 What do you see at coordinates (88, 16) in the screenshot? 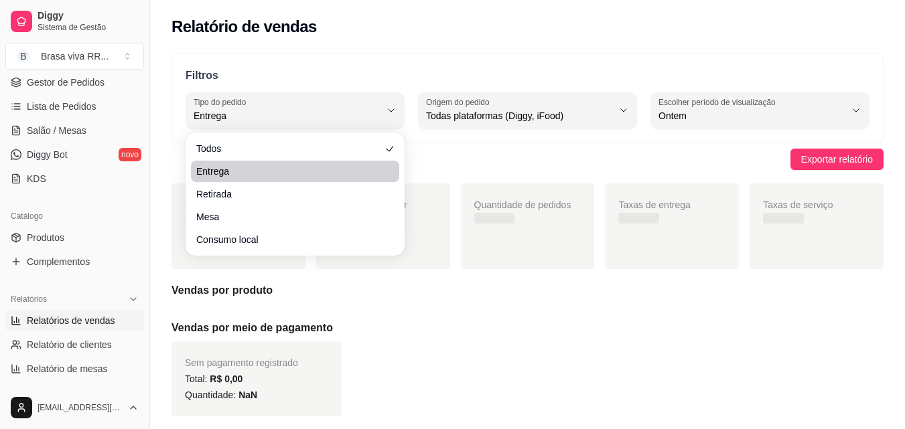
I see `span: Diggy` at bounding box center [88, 16].